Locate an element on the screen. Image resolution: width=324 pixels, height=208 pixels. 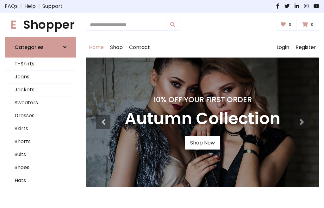
a: Suits is located at coordinates (41, 155).